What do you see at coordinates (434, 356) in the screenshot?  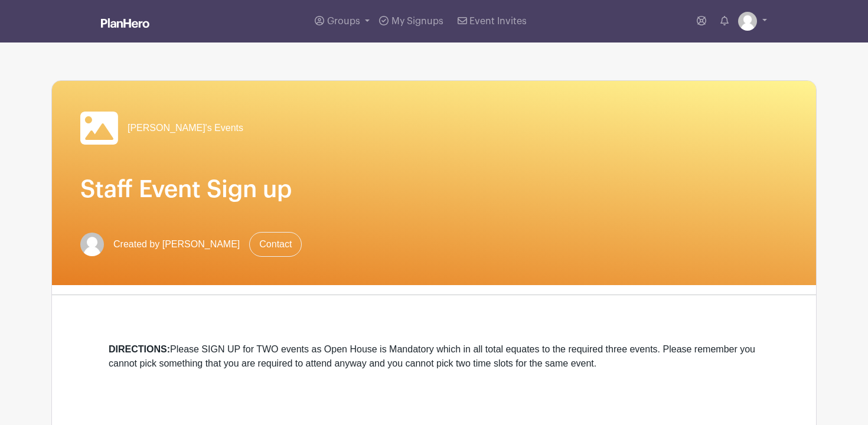 I see `div: Please SIGN UP for TWO events as Open House is Mandatory which in all total equates to the requir...` at bounding box center [434, 356].